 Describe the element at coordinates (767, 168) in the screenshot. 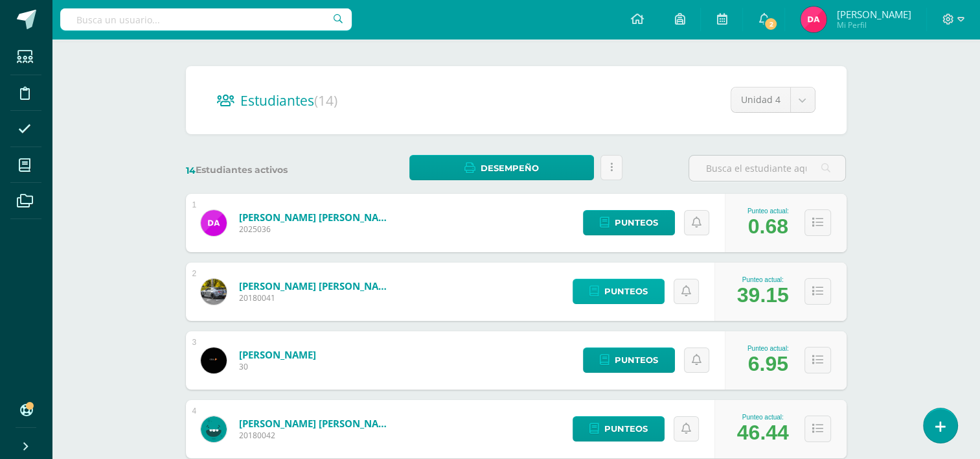

I see `input: Busca el estudiante aquí...` at that location.